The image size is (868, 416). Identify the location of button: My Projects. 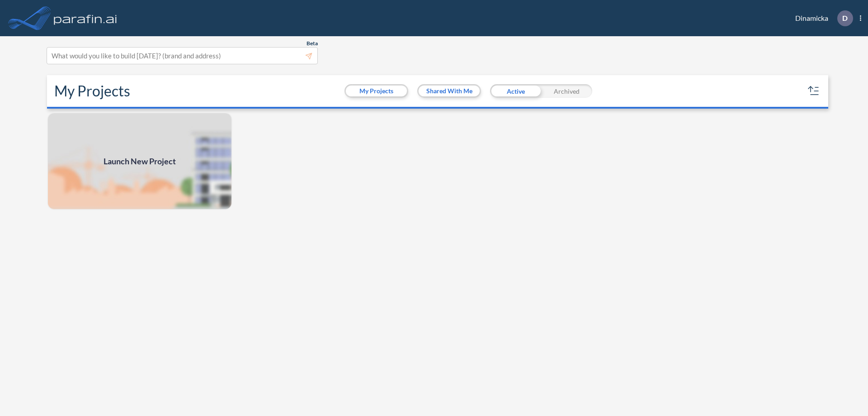
(376, 91).